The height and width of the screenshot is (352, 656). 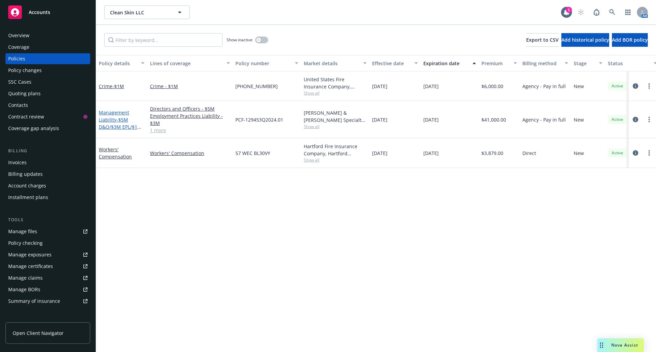 What do you see at coordinates (122, 63) in the screenshot?
I see `button: Policy details` at bounding box center [122, 63].